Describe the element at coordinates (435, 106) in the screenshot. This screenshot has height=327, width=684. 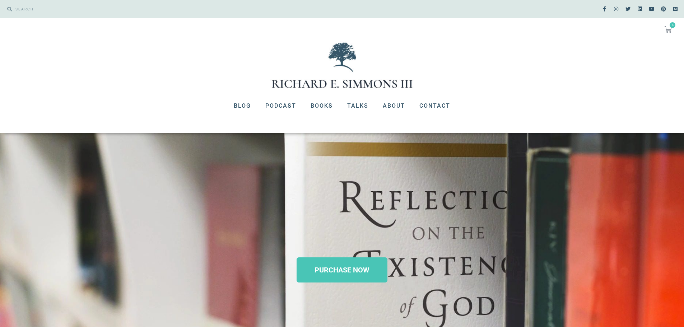
I see `a: Contact` at that location.